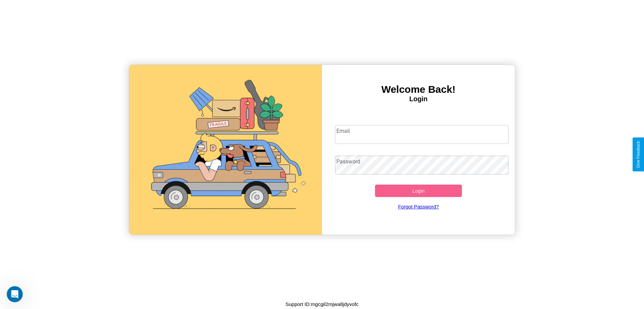  What do you see at coordinates (225, 149) in the screenshot?
I see `img: gif` at bounding box center [225, 149].